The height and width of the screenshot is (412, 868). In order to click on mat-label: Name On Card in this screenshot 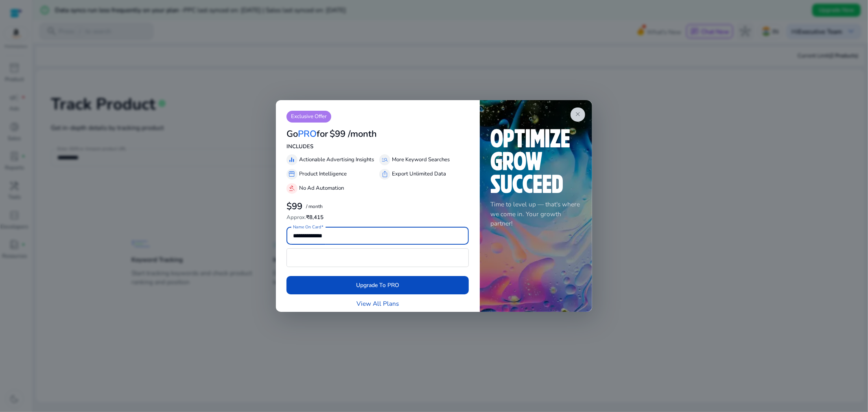, I will do `click(307, 227)`.